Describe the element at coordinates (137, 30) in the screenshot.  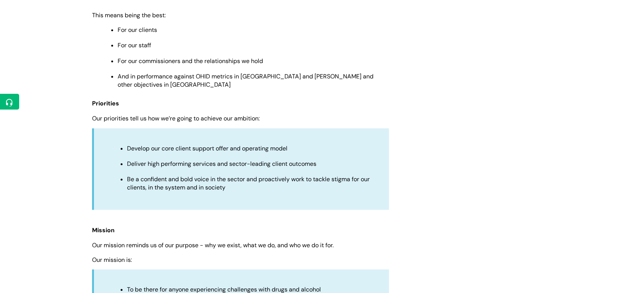
I see `span: For our clients` at that location.